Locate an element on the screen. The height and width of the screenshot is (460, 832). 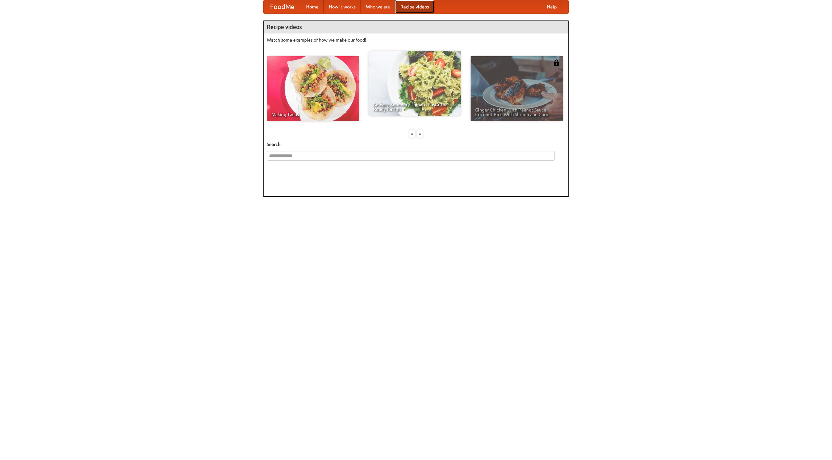
a: How it works is located at coordinates (342, 7).